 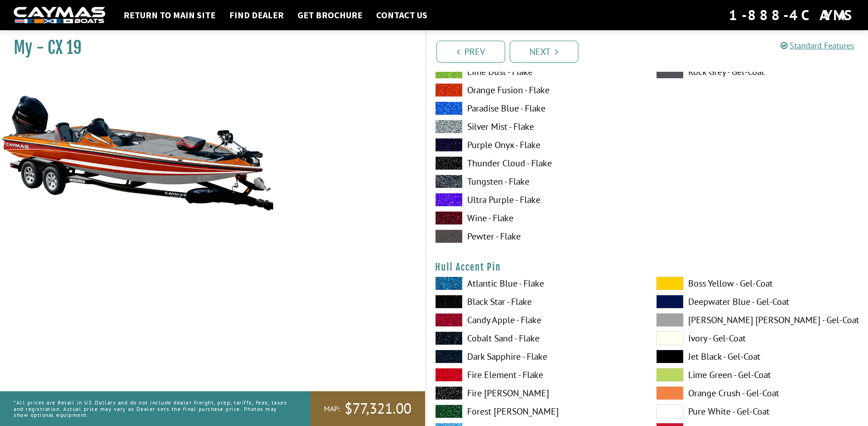 I want to click on label: Tungsten - Flake, so click(x=536, y=182).